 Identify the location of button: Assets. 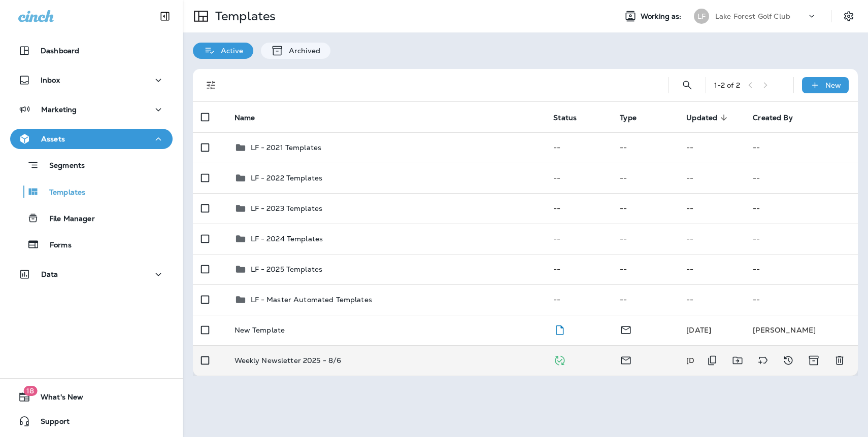
(91, 139).